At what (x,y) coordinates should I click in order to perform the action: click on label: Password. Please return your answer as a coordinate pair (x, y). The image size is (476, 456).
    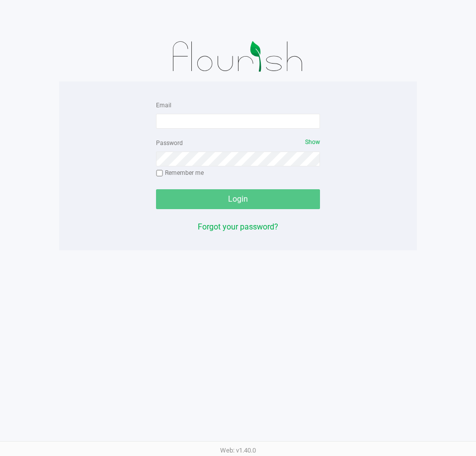
    Looking at the image, I should click on (170, 143).